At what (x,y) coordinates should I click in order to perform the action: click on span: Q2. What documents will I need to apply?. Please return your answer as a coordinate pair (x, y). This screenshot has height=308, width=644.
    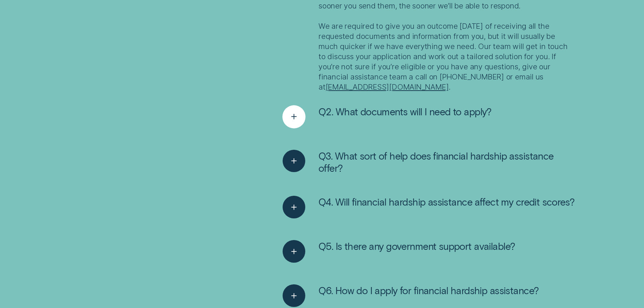
    Looking at the image, I should click on (405, 112).